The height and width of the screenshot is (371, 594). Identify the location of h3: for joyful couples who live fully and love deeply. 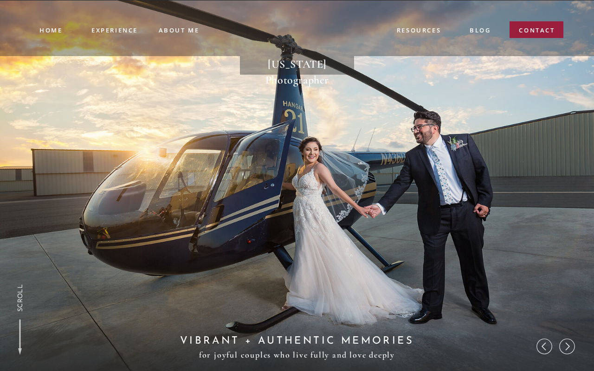
(297, 355).